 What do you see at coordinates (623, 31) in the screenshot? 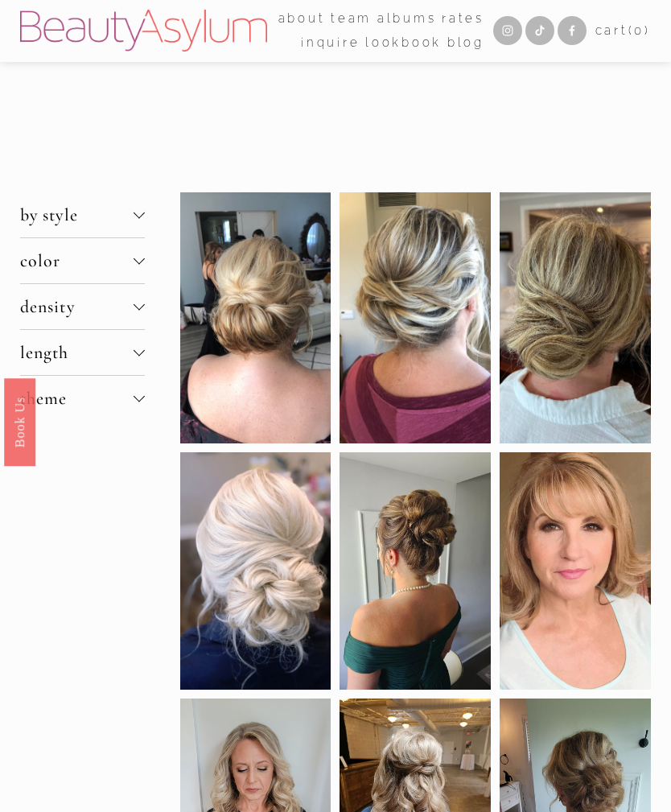
I see `a: 0 items in cart` at bounding box center [623, 31].